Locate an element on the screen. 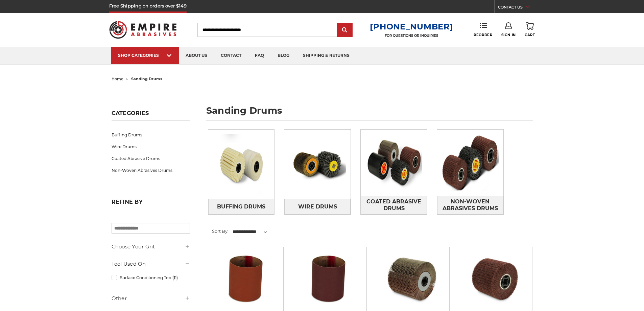 The image size is (644, 311). h5: Refine by is located at coordinates (151, 204).